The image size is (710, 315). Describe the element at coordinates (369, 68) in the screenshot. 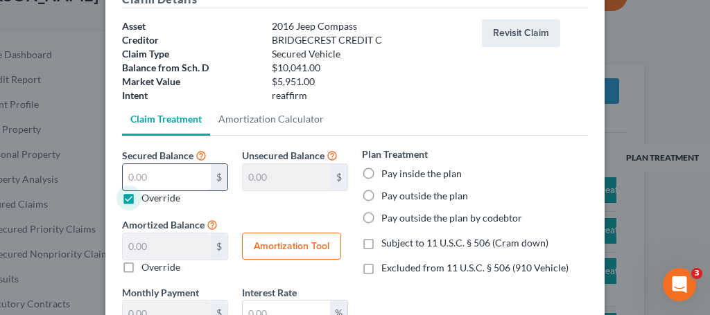

I see `div: $10,041.00` at that location.